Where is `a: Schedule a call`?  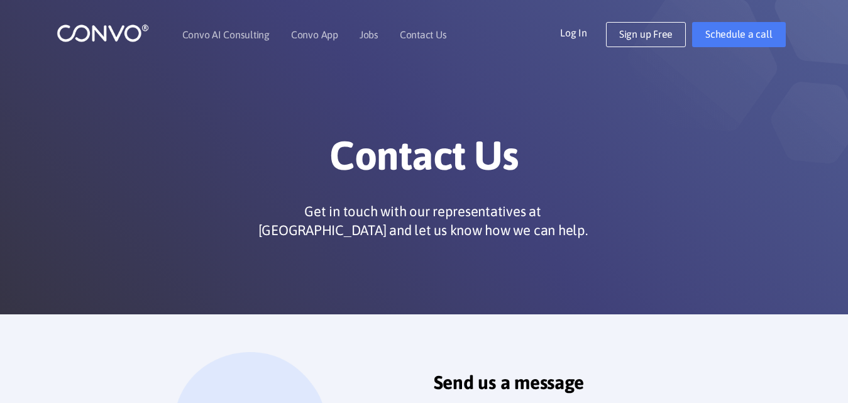
a: Schedule a call is located at coordinates (739, 35).